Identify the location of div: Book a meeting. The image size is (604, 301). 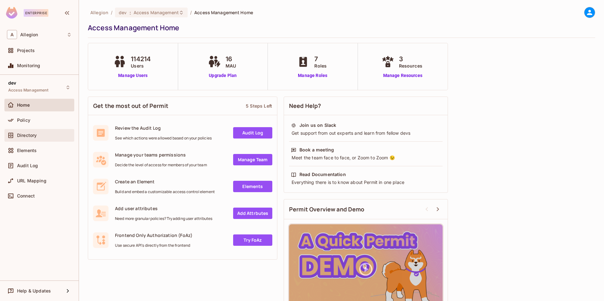
(316, 150).